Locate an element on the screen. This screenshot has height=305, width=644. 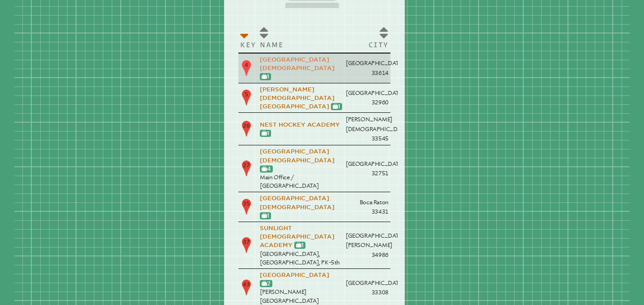
a: 2 is located at coordinates (266, 283).